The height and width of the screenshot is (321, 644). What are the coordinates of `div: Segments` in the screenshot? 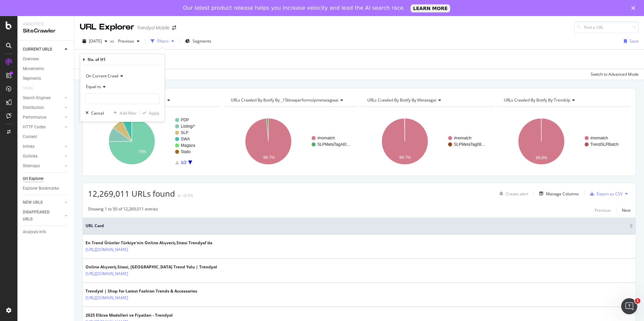 It's located at (32, 79).